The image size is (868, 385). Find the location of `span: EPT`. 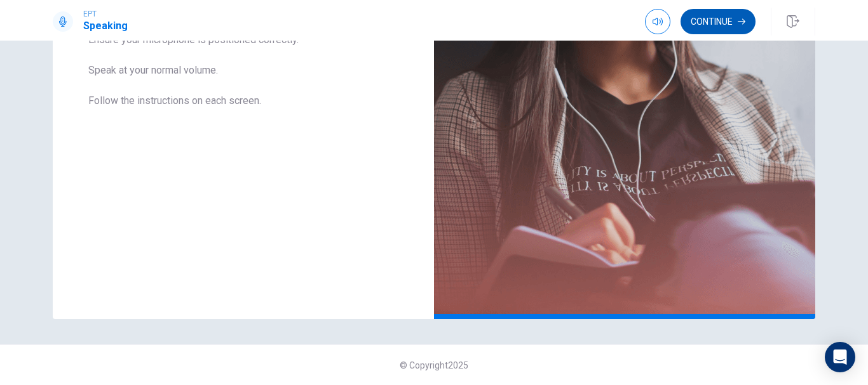

span: EPT is located at coordinates (105, 14).